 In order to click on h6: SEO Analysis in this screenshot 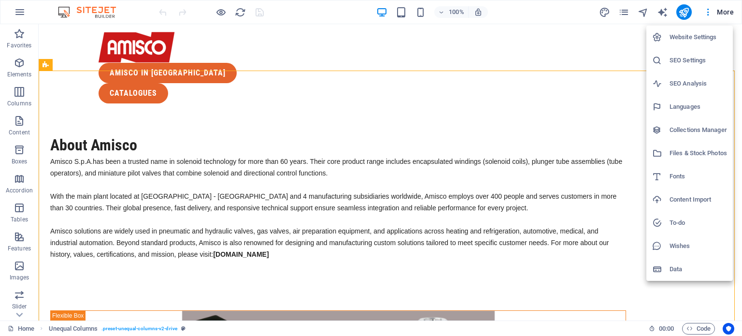, I will do `click(698, 84)`.